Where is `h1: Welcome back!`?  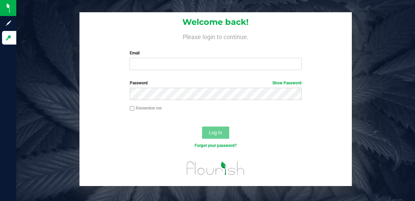
h1: Welcome back! is located at coordinates (216, 22).